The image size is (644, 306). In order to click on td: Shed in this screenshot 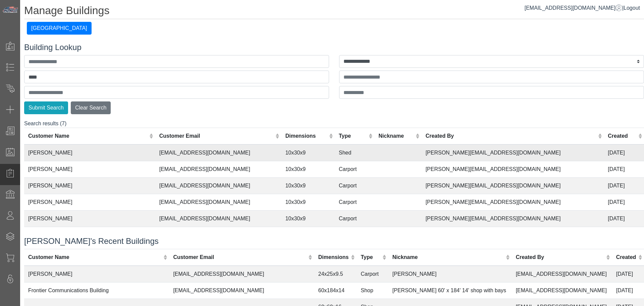, I will do `click(355, 153)`.